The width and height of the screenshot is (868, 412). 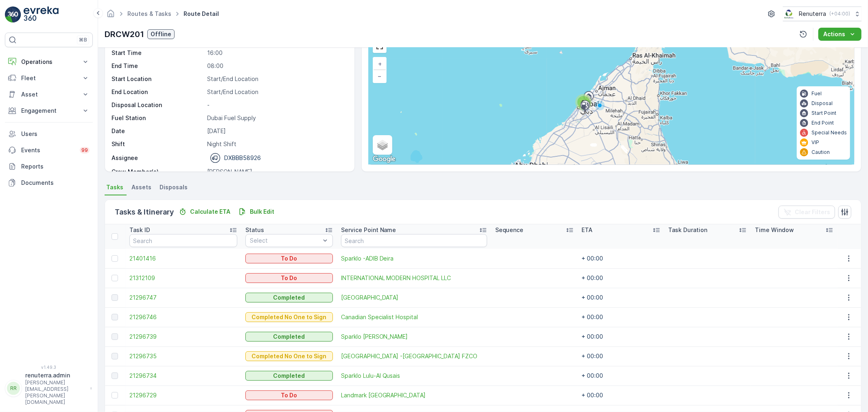 What do you see at coordinates (414, 317) in the screenshot?
I see `a: Canadian Specialist Hospital` at bounding box center [414, 317].